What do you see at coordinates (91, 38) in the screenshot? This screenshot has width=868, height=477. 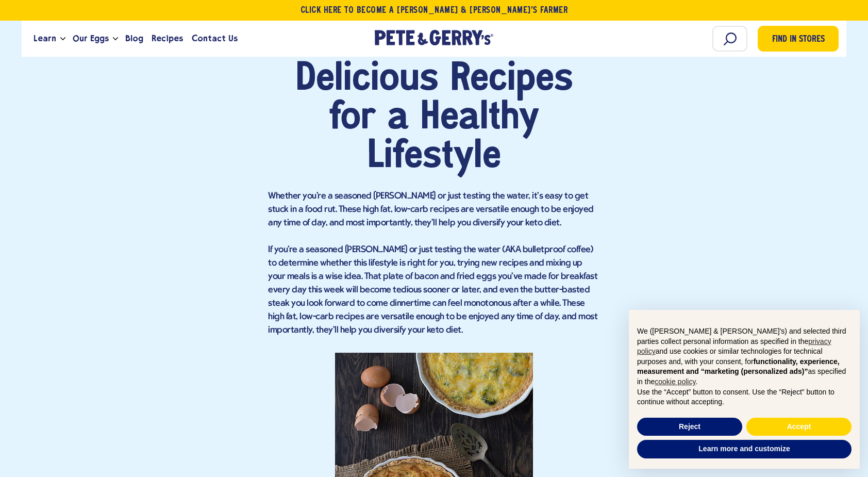 I see `span: Our Eggs` at bounding box center [91, 38].